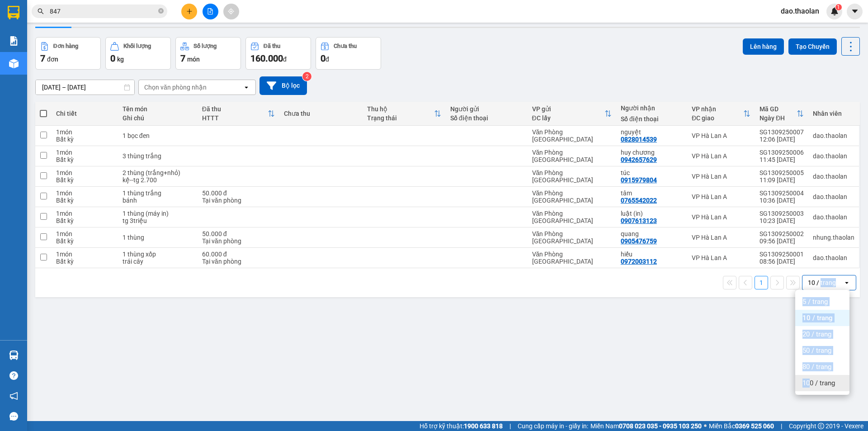 This screenshot has height=431, width=868. I want to click on div: tâm, so click(651, 193).